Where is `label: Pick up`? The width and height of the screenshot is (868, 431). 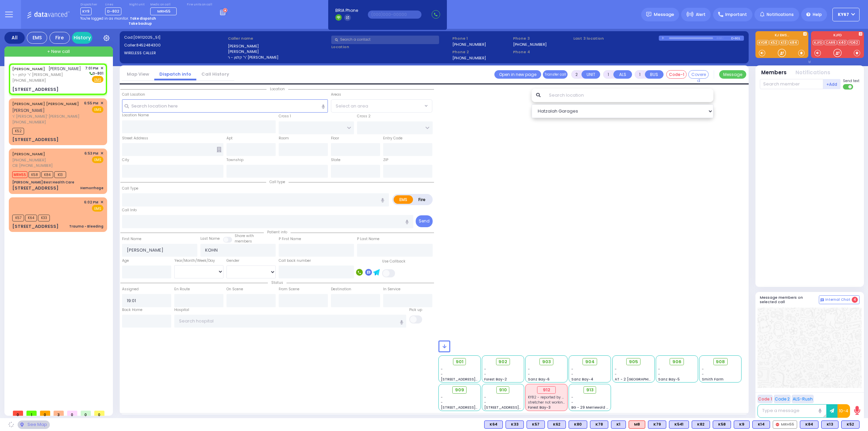 label: Pick up is located at coordinates (416, 310).